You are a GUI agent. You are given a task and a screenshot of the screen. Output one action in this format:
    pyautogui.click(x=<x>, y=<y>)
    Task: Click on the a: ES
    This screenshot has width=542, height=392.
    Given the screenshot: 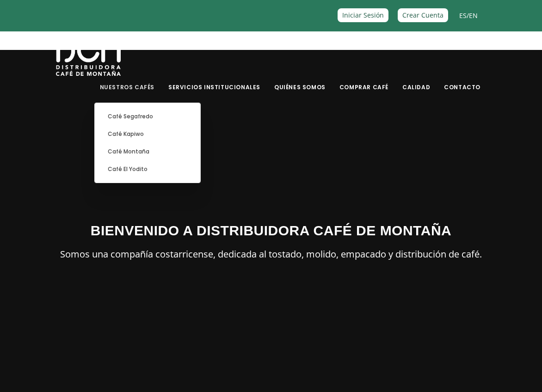 What is the action you would take?
    pyautogui.click(x=463, y=15)
    